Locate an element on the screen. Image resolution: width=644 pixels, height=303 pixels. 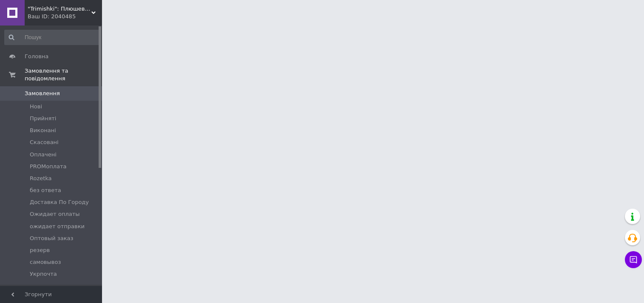
span: Замовлення та повідомлення is located at coordinates (63, 75).